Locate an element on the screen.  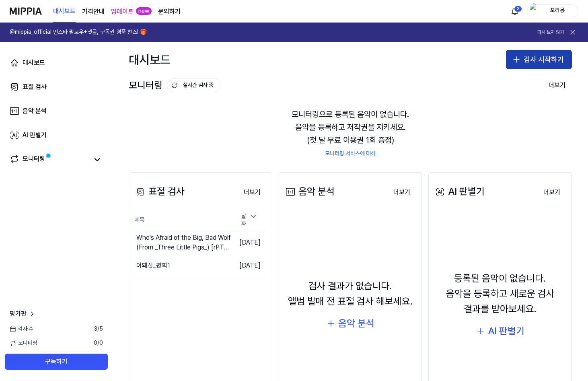
button: 실시간 검사 중 is located at coordinates (194, 85).